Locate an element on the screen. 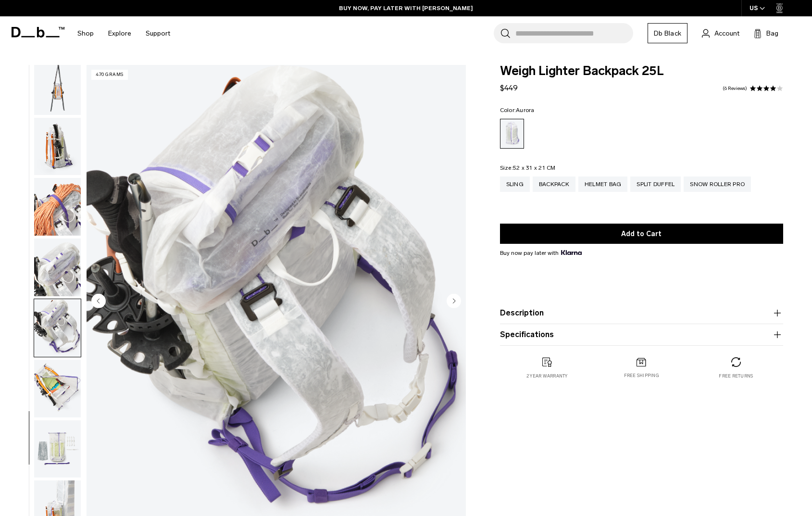 The height and width of the screenshot is (516, 812). button: Weigh_Lighter_Backpack_25L_12.png is located at coordinates (57, 267).